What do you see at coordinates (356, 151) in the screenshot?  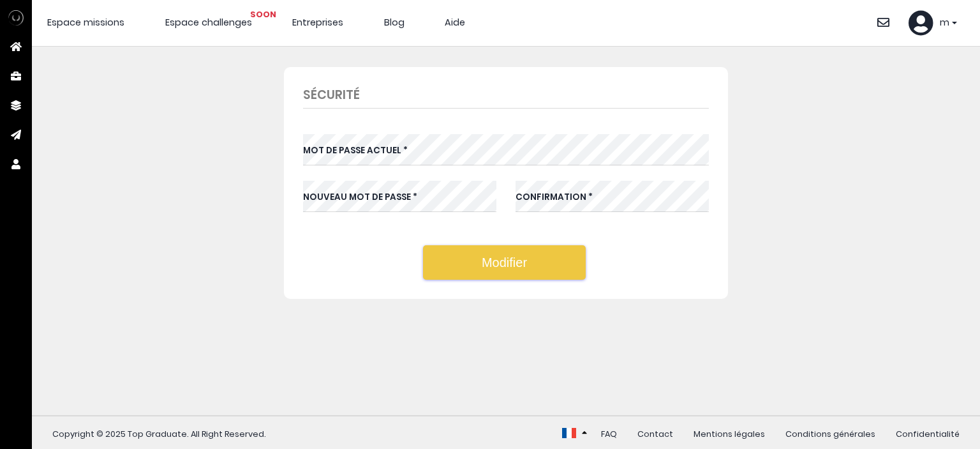 I see `label: Mot de passe actuel *` at bounding box center [356, 151].